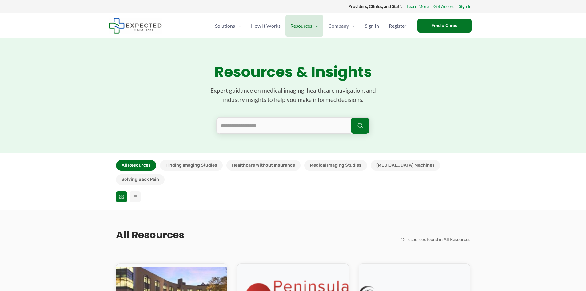 The height and width of the screenshot is (291, 586). What do you see at coordinates (135, 26) in the screenshot?
I see `img: Expected Healthcare Logo - side, dark font, small` at bounding box center [135, 26].